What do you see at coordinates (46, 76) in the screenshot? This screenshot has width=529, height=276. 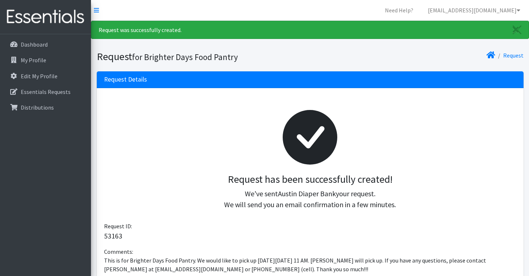 I see `a: Edit My Profile` at bounding box center [46, 76].